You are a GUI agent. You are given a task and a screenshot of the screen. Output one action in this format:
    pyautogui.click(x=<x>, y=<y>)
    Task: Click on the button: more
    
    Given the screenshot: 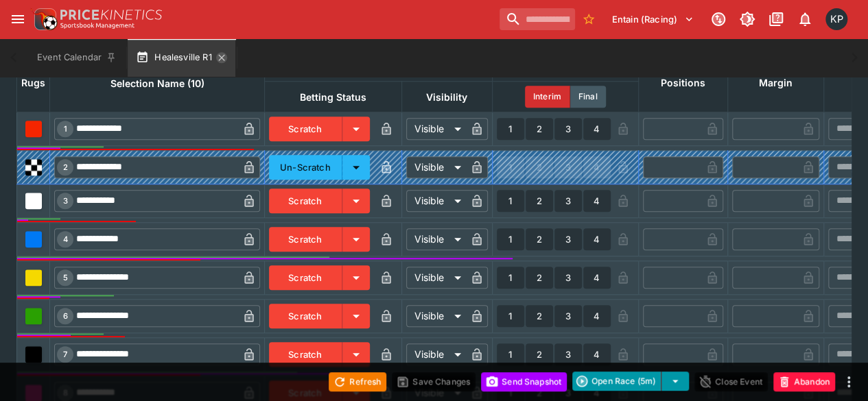 What is the action you would take?
    pyautogui.click(x=848, y=382)
    